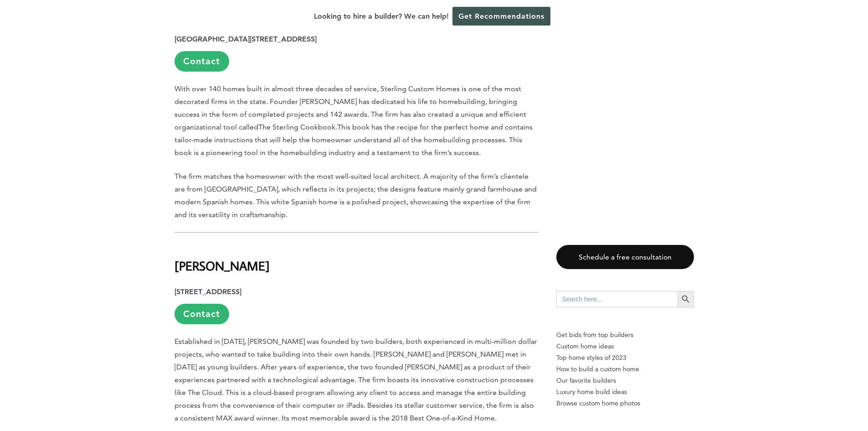 The width and height of the screenshot is (868, 431). What do you see at coordinates (625, 346) in the screenshot?
I see `a: Custom home ideas` at bounding box center [625, 346].